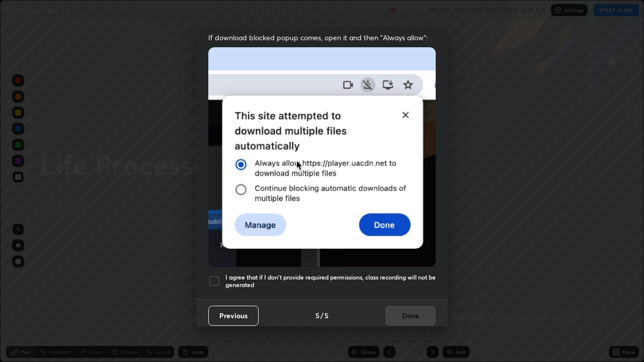 The image size is (644, 362). What do you see at coordinates (234, 316) in the screenshot?
I see `button: Previous` at bounding box center [234, 316].